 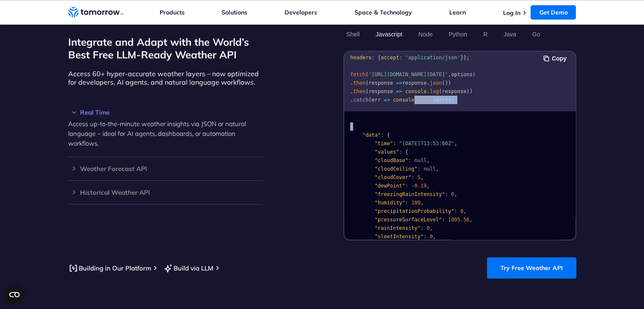 I want to click on button: R, so click(x=485, y=34).